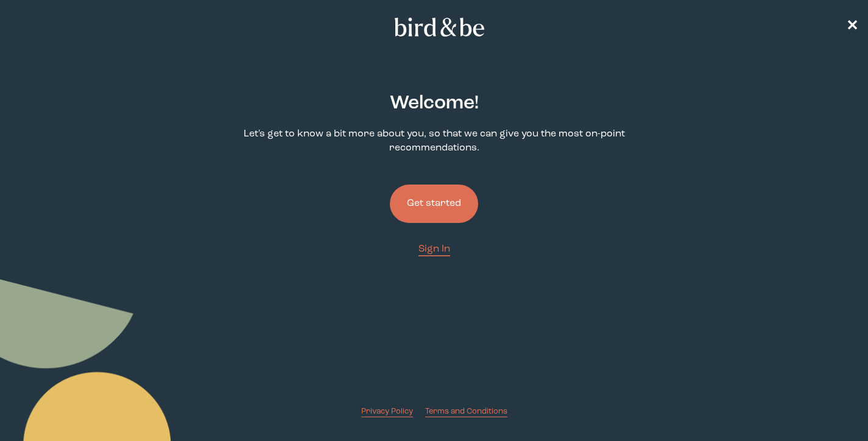 Image resolution: width=868 pixels, height=441 pixels. Describe the element at coordinates (387, 411) in the screenshot. I see `span: Privacy Policy` at that location.